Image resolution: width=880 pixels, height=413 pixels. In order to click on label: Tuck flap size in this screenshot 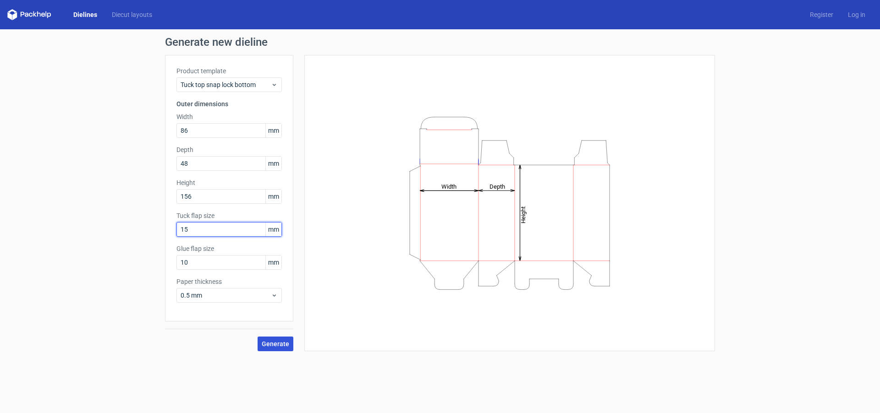, I will do `click(229, 216)`.